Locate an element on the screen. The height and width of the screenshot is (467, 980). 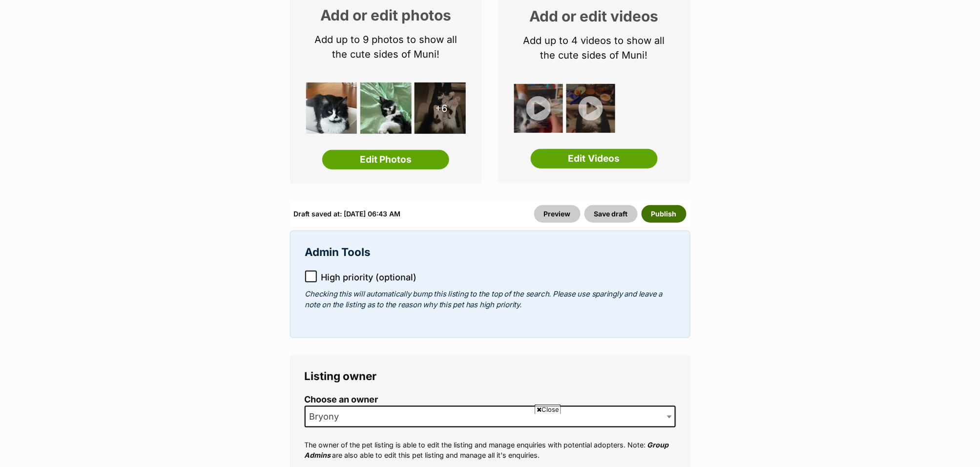
label: Choose an owner is located at coordinates (490, 399).